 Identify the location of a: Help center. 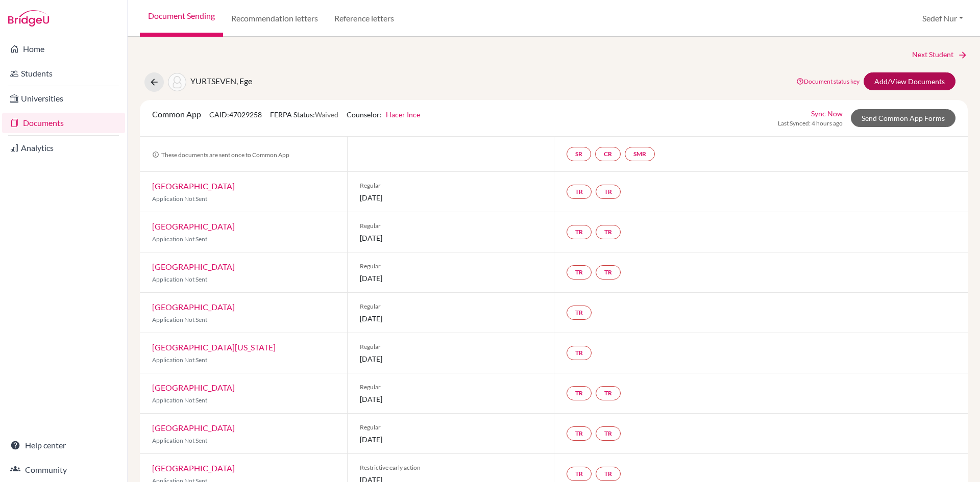
(63, 445).